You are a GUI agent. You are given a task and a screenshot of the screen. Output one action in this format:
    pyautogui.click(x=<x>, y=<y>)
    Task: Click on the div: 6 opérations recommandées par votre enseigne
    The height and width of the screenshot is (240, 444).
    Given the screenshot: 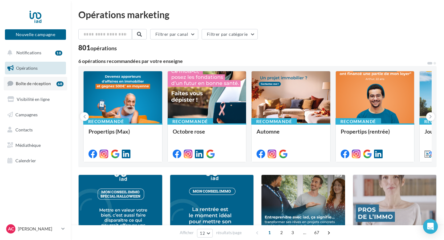 What is the action you would take?
    pyautogui.click(x=252, y=61)
    